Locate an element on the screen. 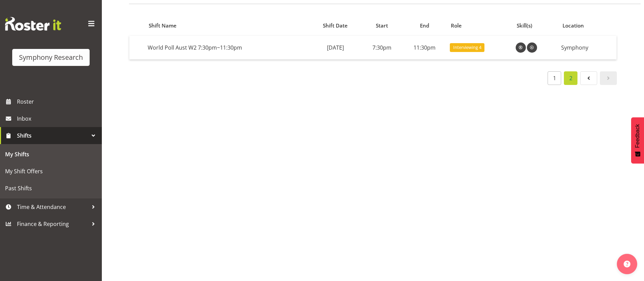 Image resolution: width=644 pixels, height=281 pixels. td: 7:30pm is located at coordinates (382, 48).